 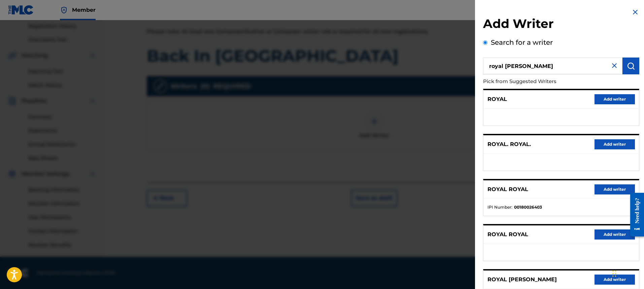 I want to click on p: ROYAL. ROYAL., so click(x=509, y=144).